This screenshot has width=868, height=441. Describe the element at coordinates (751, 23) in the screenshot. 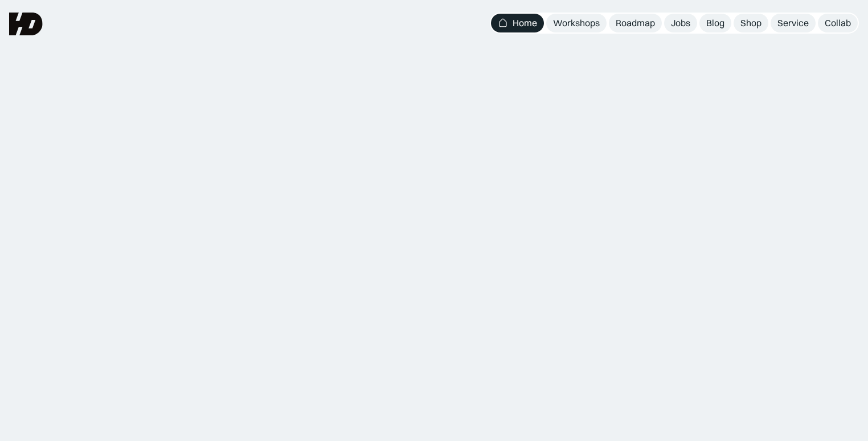

I see `a: Shop` at that location.